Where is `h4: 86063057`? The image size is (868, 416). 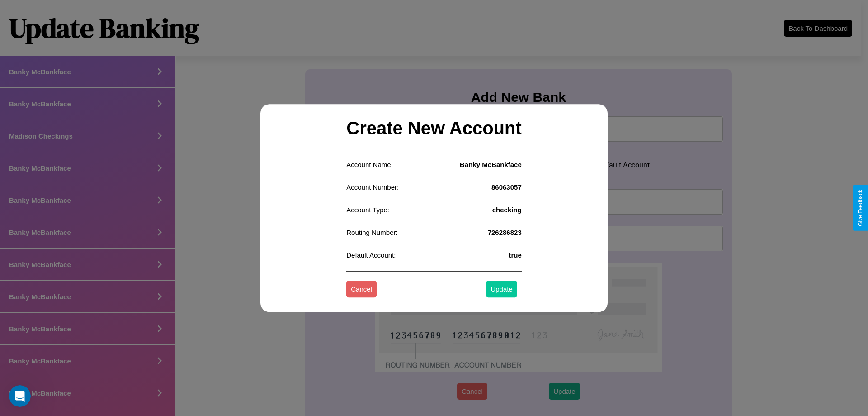
h4: 86063057 is located at coordinates (506, 187).